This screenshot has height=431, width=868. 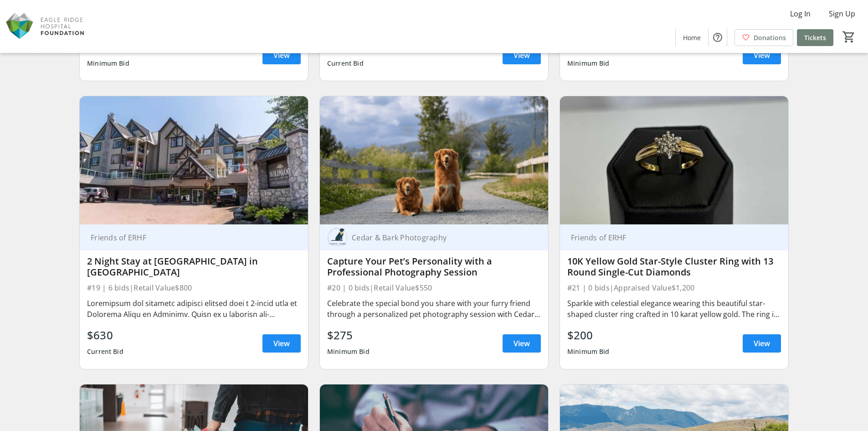 I want to click on div: 10K Yellow Gold Star-Style Cluster Ring with 13 Round Single-Cut Diamonds, so click(x=674, y=267).